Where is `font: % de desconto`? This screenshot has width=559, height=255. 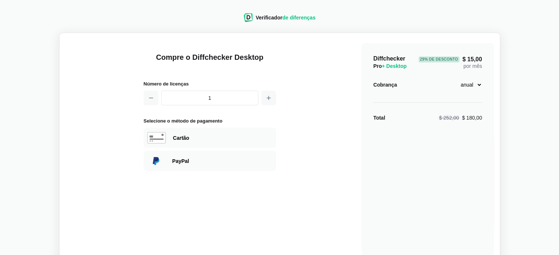 font: % de desconto is located at coordinates (441, 59).